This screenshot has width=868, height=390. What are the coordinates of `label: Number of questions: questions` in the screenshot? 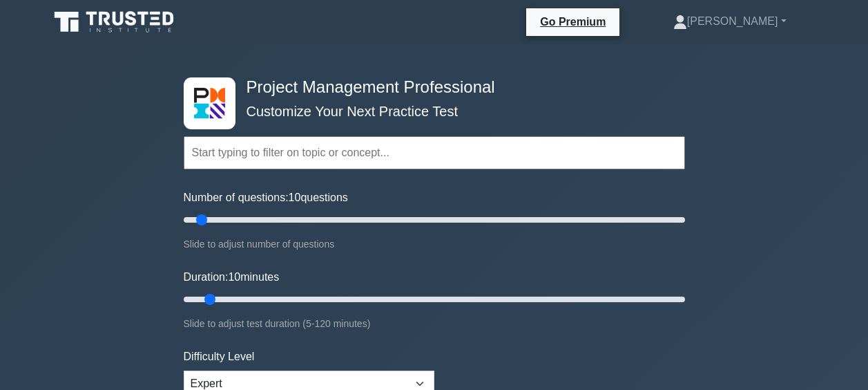 It's located at (266, 198).